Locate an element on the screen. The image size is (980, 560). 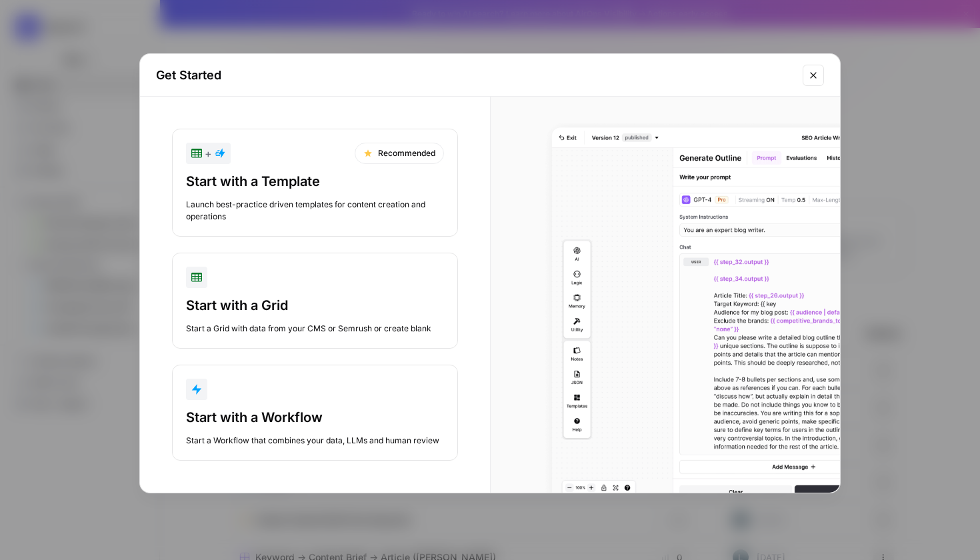
div: Start a Grid with data from your CMS or Semrush or create blank is located at coordinates (315, 329).